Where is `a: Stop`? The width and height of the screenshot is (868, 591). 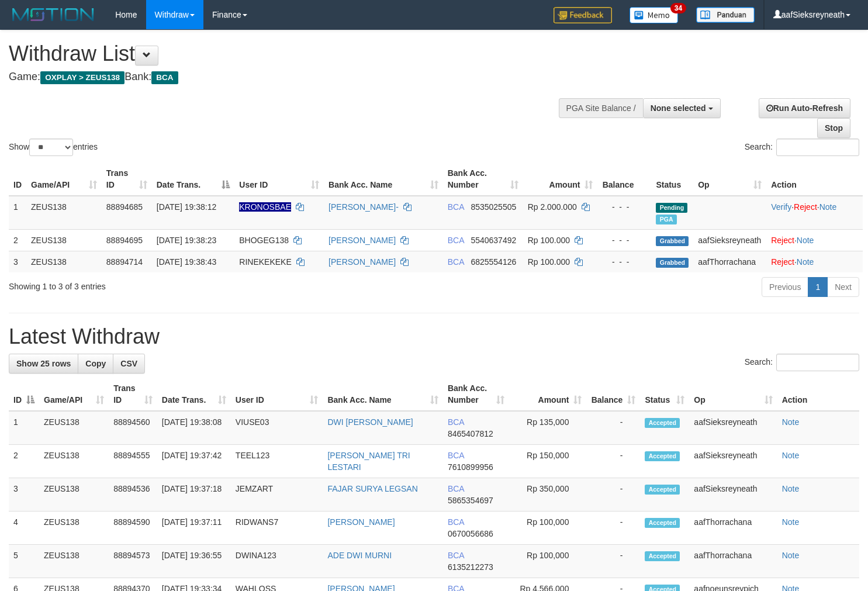 a: Stop is located at coordinates (833, 128).